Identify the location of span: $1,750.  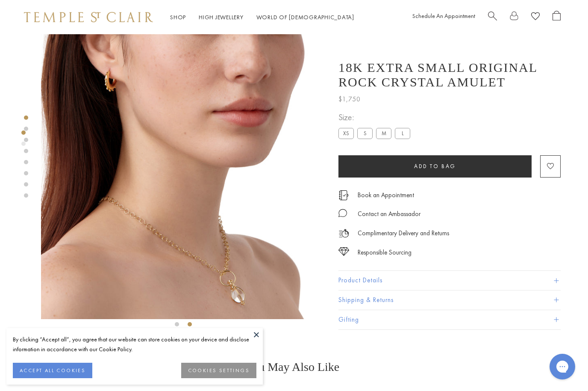
(349, 99).